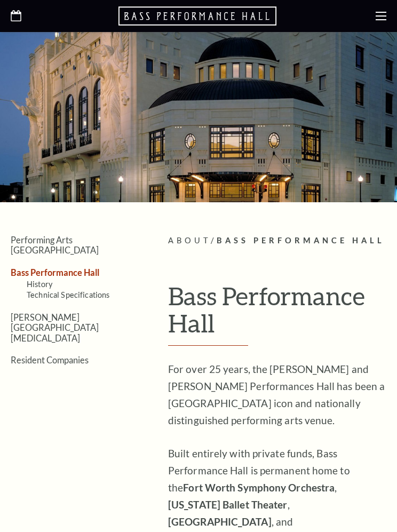 The image size is (397, 532). I want to click on span: About, so click(189, 240).